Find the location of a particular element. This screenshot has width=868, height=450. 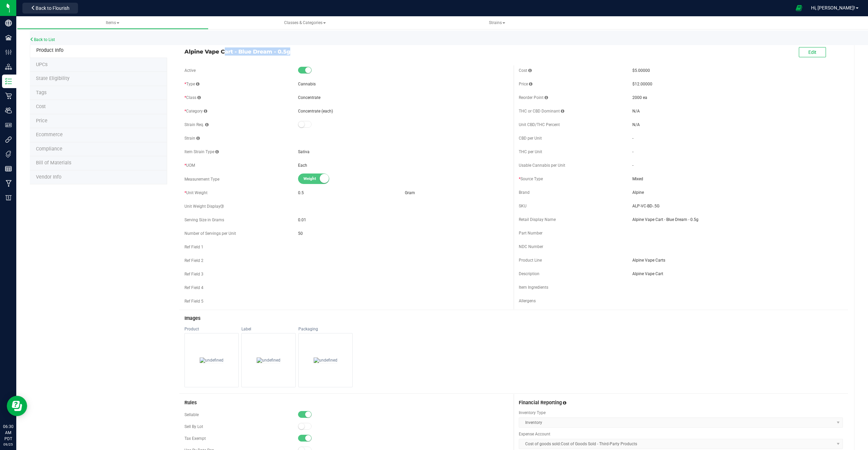

span: Ref Field 1 is located at coordinates (194, 247).